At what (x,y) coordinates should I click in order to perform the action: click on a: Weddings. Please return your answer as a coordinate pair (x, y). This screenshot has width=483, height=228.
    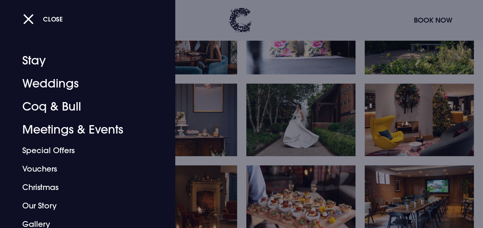
    Looking at the image, I should click on (82, 84).